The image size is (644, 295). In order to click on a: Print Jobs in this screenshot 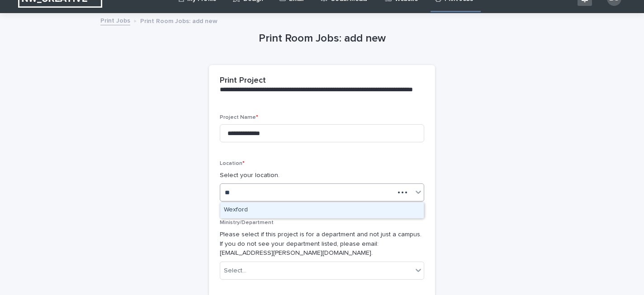, I will do `click(115, 20)`.